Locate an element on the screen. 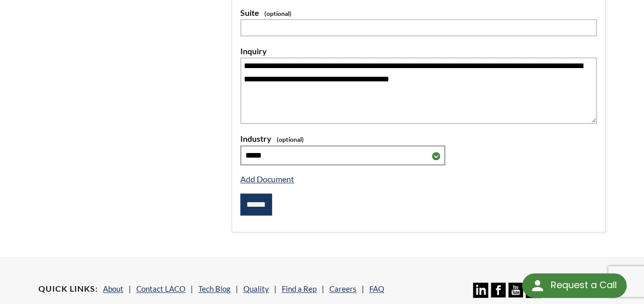 Image resolution: width=644 pixels, height=304 pixels. a: Quality is located at coordinates (256, 289).